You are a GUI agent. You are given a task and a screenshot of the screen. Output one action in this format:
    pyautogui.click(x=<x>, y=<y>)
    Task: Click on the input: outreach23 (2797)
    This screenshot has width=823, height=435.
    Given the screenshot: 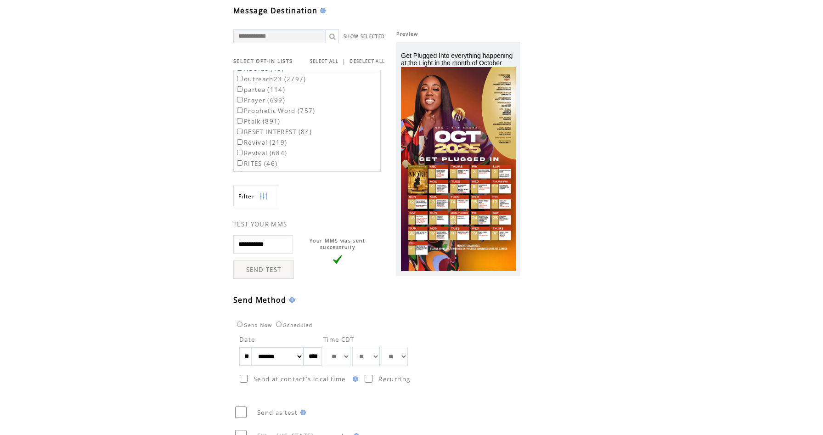 What is the action you would take?
    pyautogui.click(x=240, y=79)
    